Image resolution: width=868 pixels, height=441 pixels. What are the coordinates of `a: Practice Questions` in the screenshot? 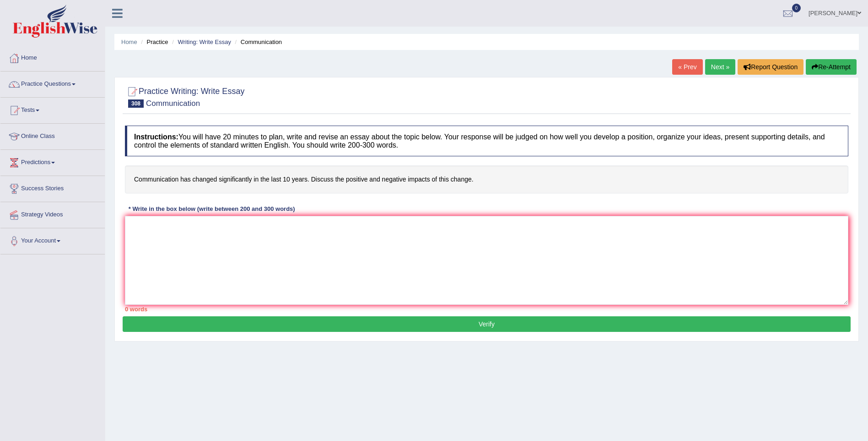 It's located at (52, 83).